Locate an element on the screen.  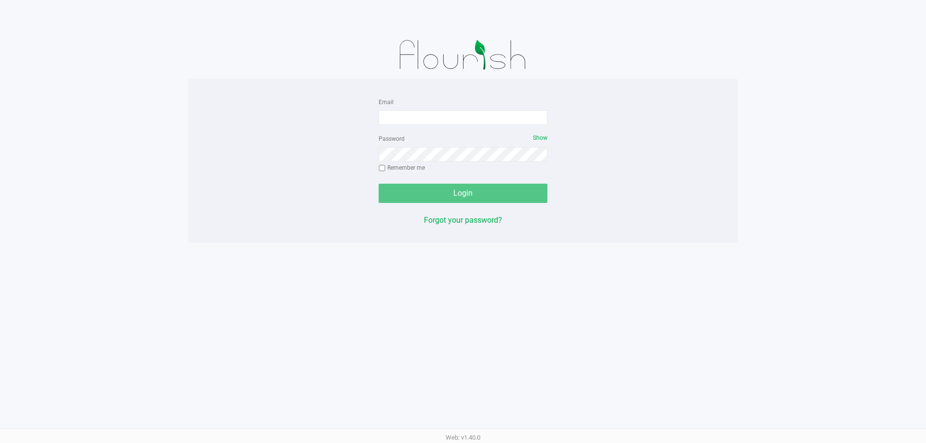
button: Forgot your password? is located at coordinates (463, 220).